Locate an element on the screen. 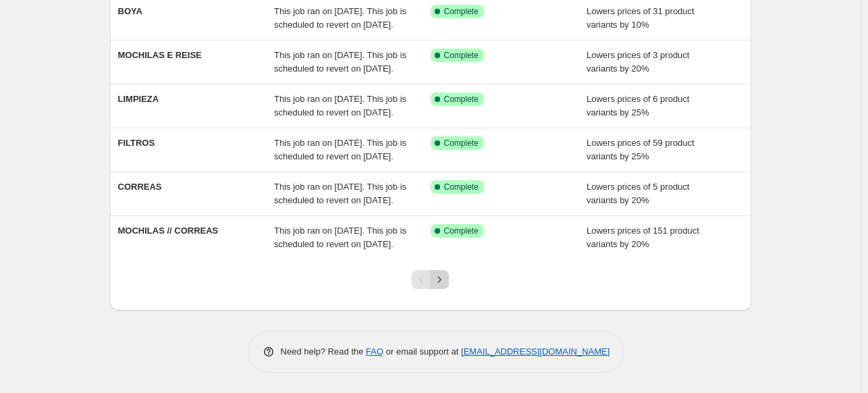 The image size is (868, 393). span: Lowers prices of 31 product variants by 10% is located at coordinates (641, 18).